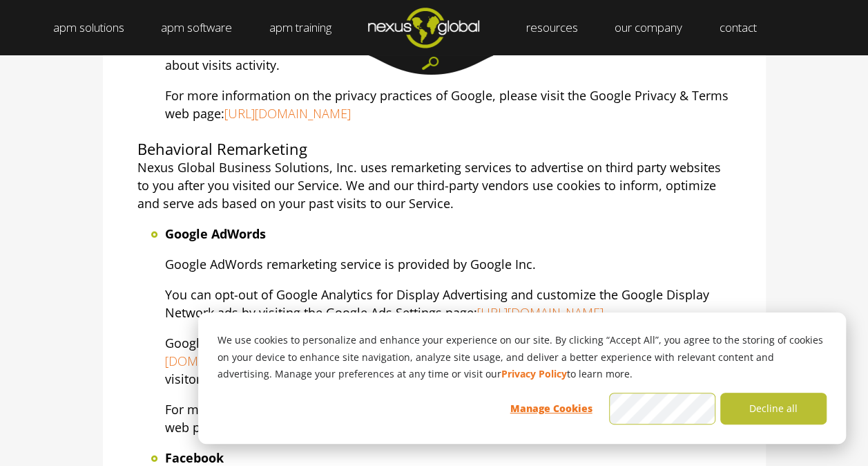 The image size is (868, 466). Describe the element at coordinates (449, 264) in the screenshot. I see `p: Google AdWords remarketing service is provided by Google Inc.` at that location.